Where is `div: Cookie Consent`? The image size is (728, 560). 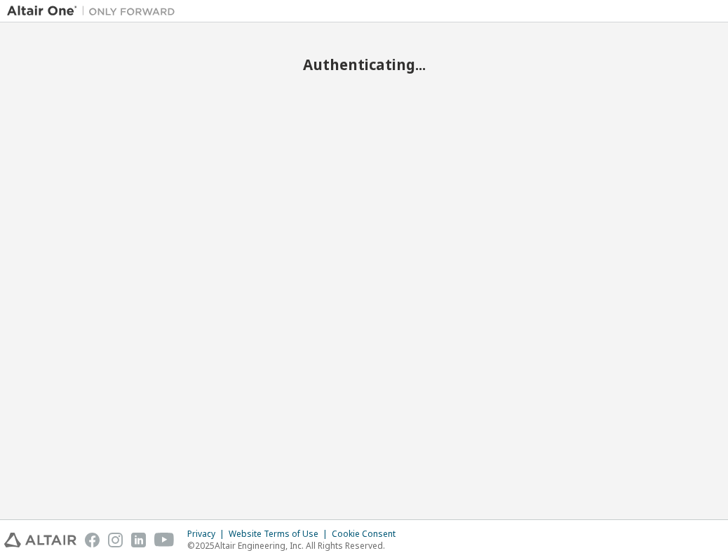 div: Cookie Consent is located at coordinates (368, 534).